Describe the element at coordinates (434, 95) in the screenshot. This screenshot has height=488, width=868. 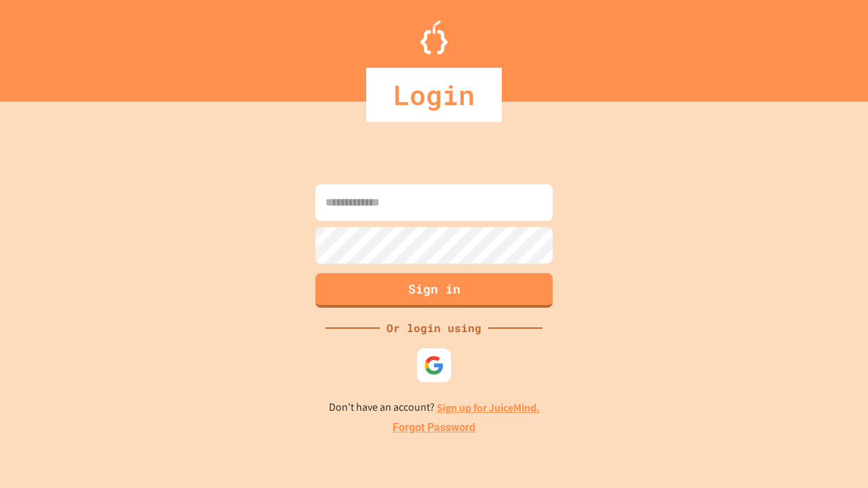
I see `div: Login` at that location.